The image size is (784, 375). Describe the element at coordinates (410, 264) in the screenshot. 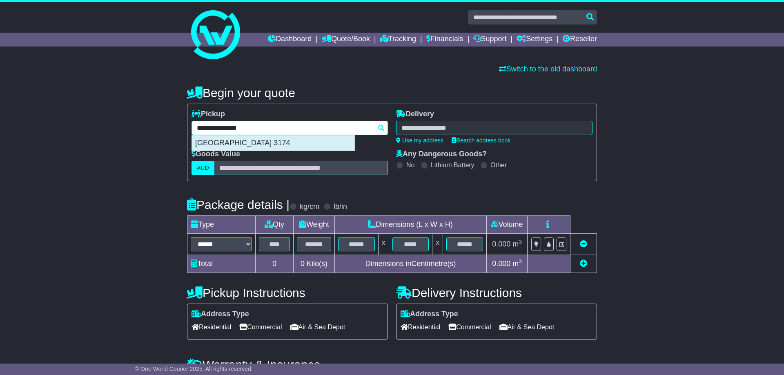

I see `td: Dimensions in Centimetre(s)` at that location.